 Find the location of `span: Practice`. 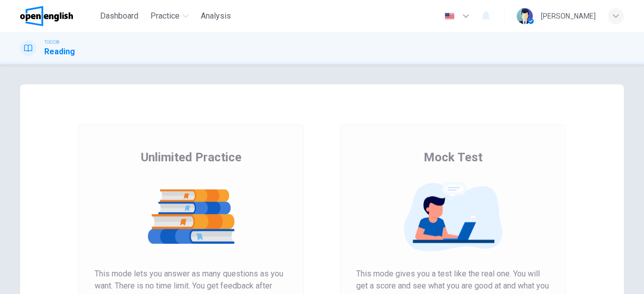

span: Practice is located at coordinates (165, 16).